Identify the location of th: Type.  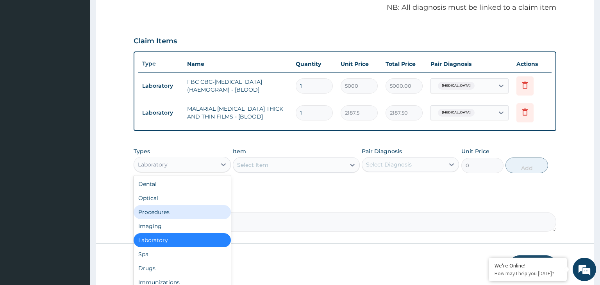
(160, 64).